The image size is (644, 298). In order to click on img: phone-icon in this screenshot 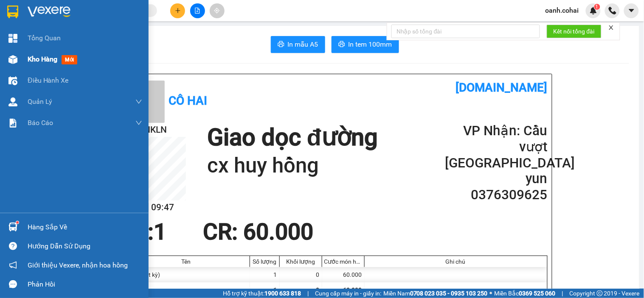, I will do `click(613, 11)`.